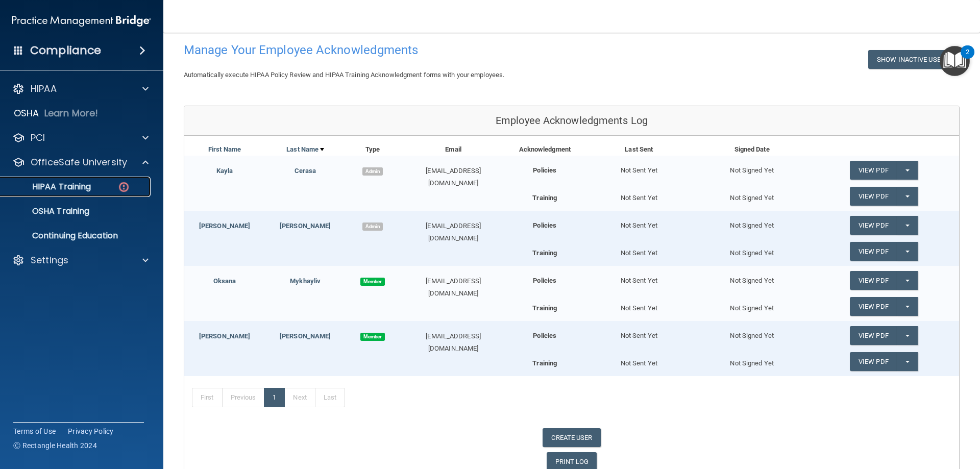 The image size is (980, 469). What do you see at coordinates (27, 114) in the screenshot?
I see `p: OSHA` at bounding box center [27, 114].